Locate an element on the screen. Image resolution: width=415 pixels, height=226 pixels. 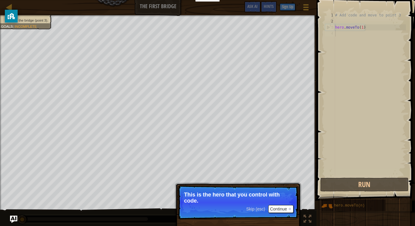
button: Continue is located at coordinates (281, 209).